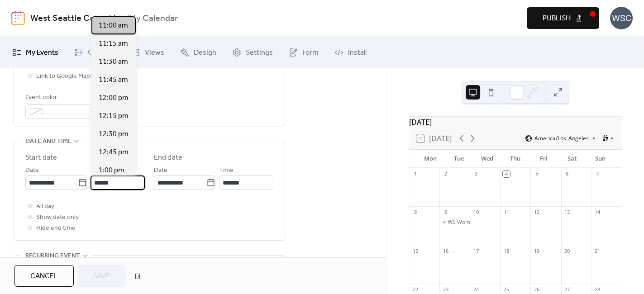  Describe the element at coordinates (42, 53) in the screenshot. I see `span: My Events` at that location.